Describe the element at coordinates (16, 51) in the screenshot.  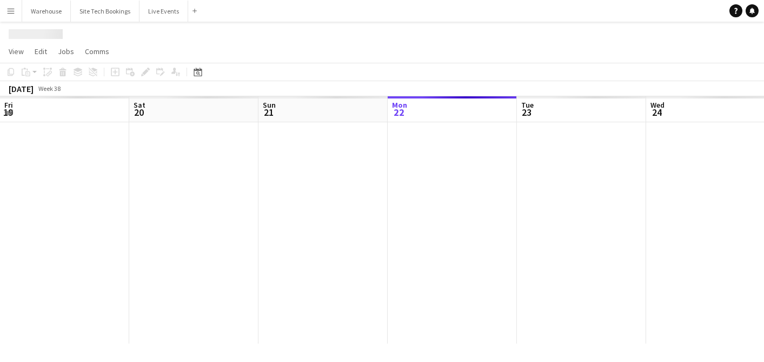
I see `a: View` at that location.